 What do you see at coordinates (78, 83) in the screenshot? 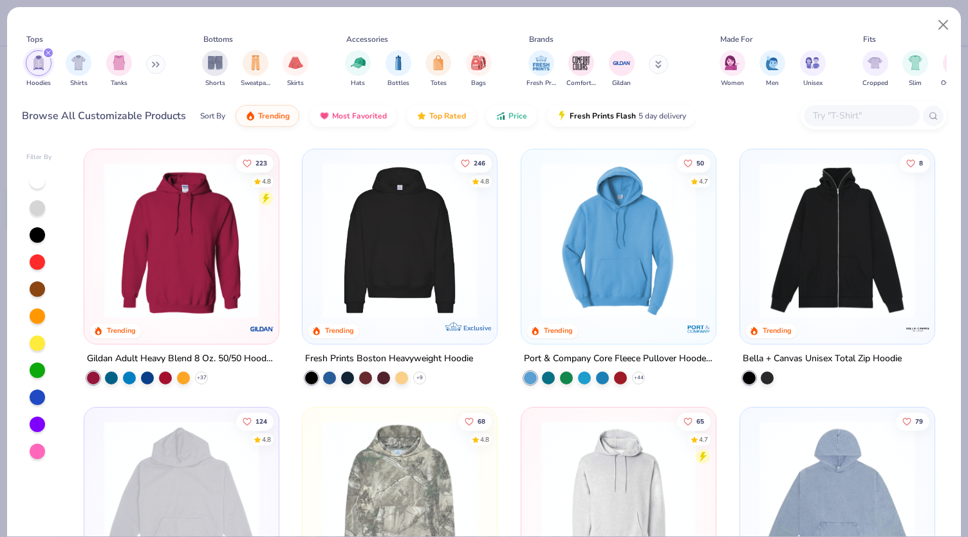
I see `span: Shirts` at bounding box center [78, 83].